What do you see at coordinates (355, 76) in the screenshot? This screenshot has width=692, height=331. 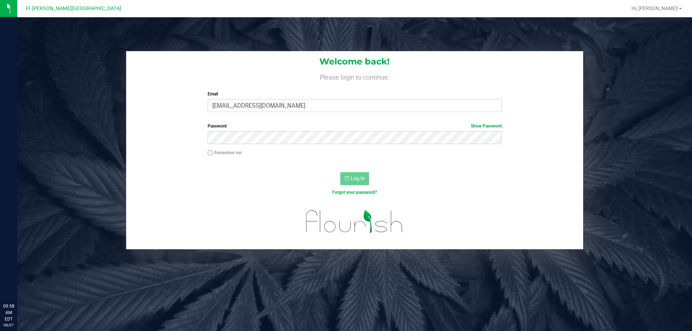 I see `h4: Please login to continue.` at bounding box center [355, 76].